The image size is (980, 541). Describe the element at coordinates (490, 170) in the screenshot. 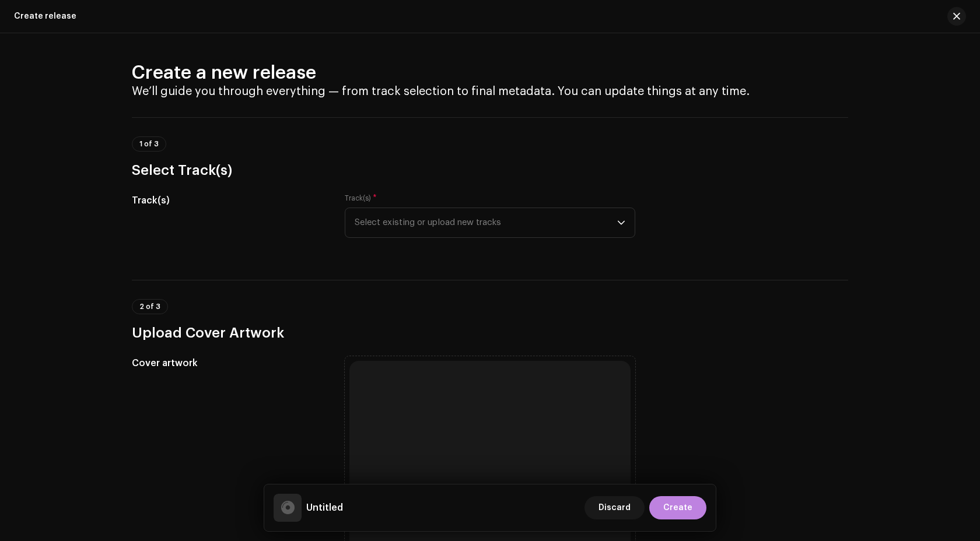

I see `h3: Select Track(s)` at that location.